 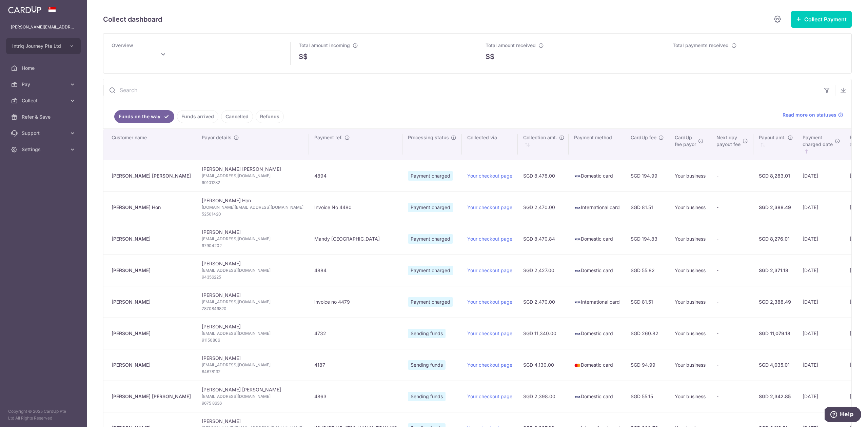 What do you see at coordinates (428, 137) in the screenshot?
I see `span: Processing status` at bounding box center [428, 137].